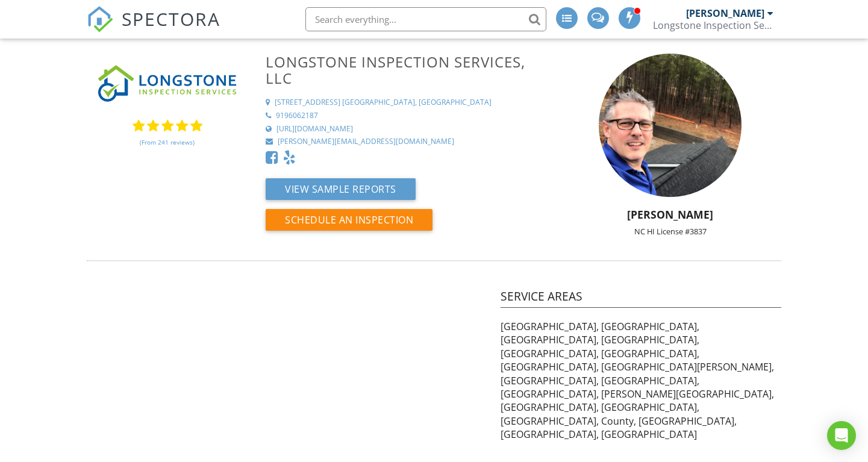 This screenshot has width=868, height=462. What do you see at coordinates (349, 223) in the screenshot?
I see `a: Schedule an Inspection` at bounding box center [349, 223].